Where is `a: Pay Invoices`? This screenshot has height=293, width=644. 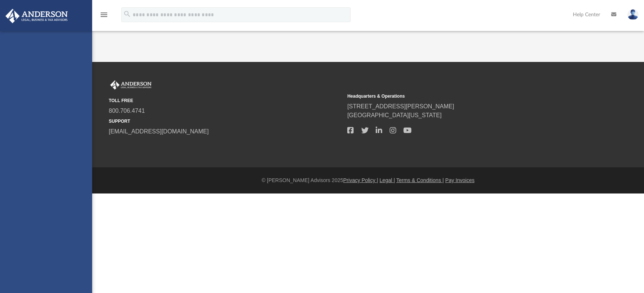 a: Pay Invoices is located at coordinates (460, 181).